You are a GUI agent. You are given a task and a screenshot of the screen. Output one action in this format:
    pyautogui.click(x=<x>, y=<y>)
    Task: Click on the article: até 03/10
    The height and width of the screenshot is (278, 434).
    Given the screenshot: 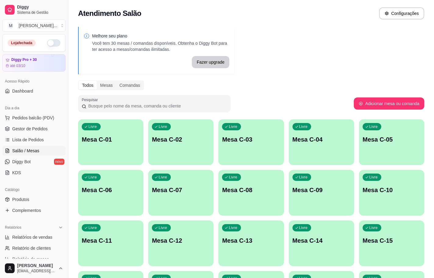 What is the action you would take?
    pyautogui.click(x=18, y=66)
    